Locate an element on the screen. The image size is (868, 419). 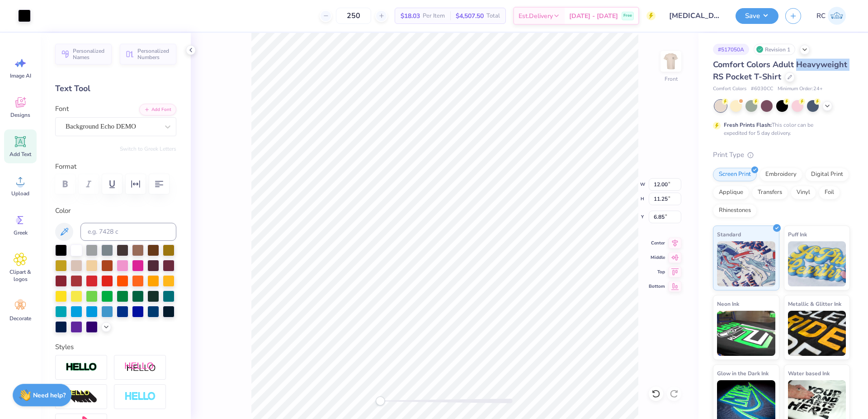
img: 3D Illusion is located at coordinates (81, 398).